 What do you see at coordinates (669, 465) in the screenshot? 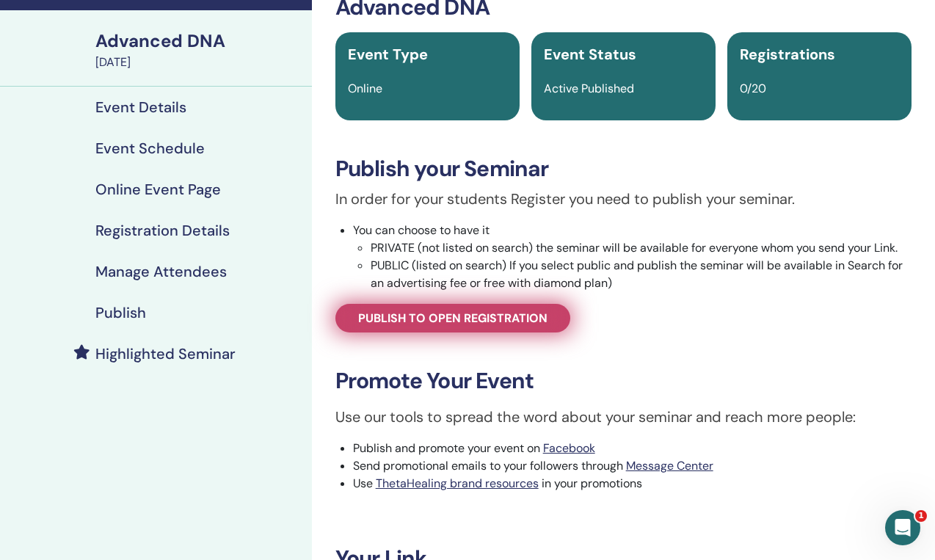
I see `a: Message Center` at bounding box center [669, 465].